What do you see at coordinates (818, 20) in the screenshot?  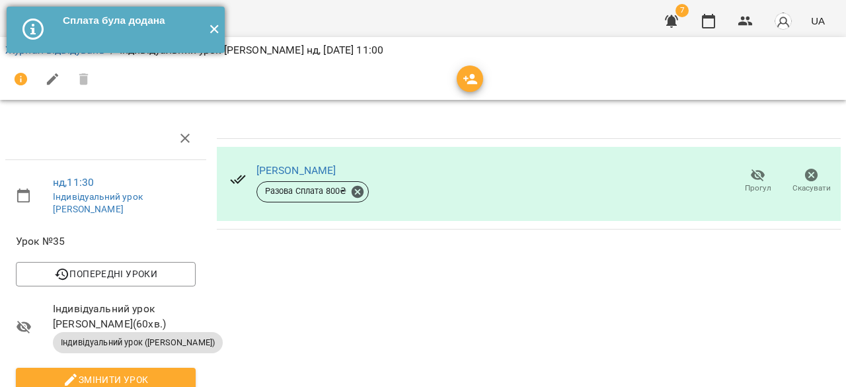 I see `button: UA` at bounding box center [818, 20].